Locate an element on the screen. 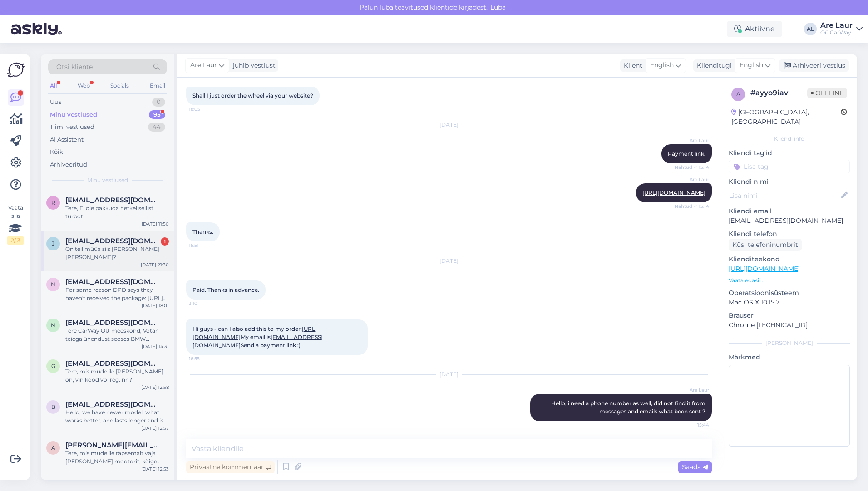  span: andres.loss@mail.ee is located at coordinates (113, 445).